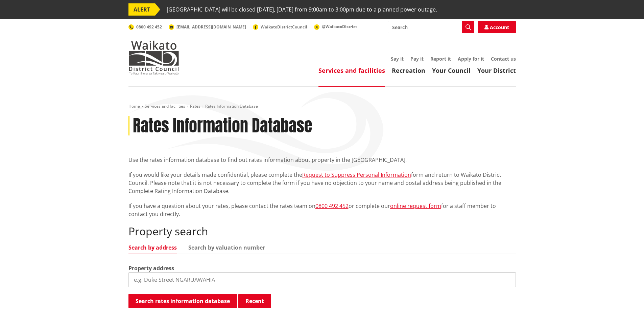 This screenshot has height=320, width=644. Describe the element at coordinates (497, 27) in the screenshot. I see `a: Account` at that location.